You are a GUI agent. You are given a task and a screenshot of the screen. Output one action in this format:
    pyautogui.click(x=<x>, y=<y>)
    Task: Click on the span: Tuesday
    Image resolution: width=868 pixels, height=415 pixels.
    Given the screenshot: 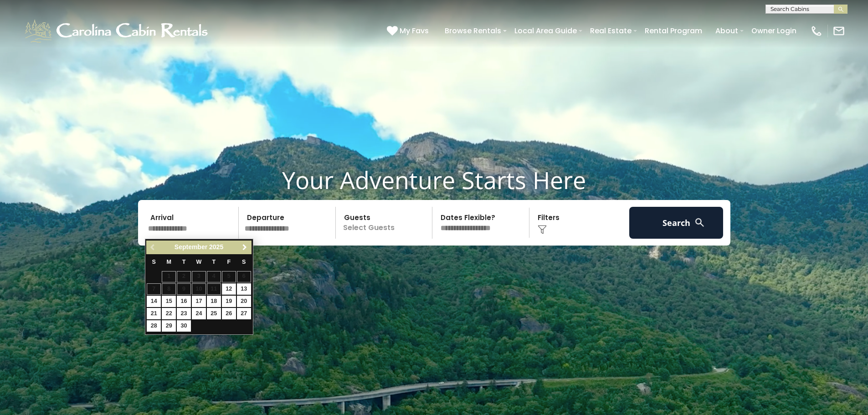 What is the action you would take?
    pyautogui.click(x=184, y=262)
    